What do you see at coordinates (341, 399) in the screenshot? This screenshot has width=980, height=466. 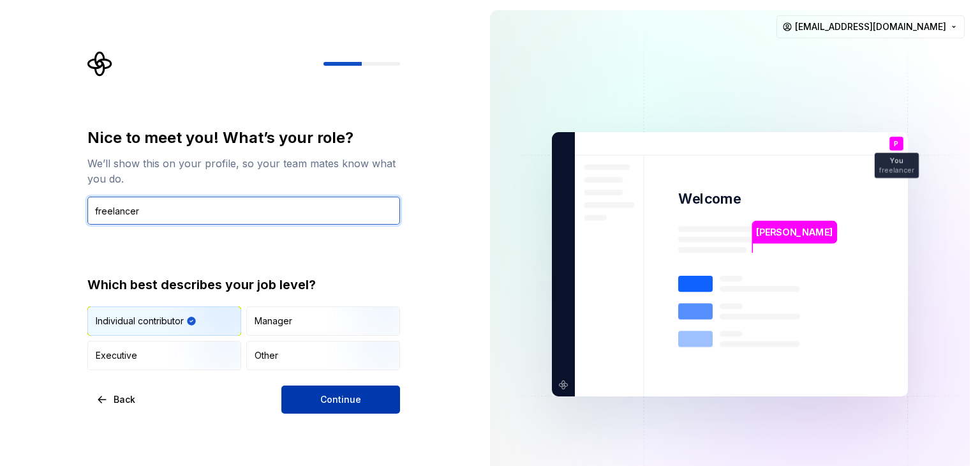 I see `span: Continue` at bounding box center [341, 399].